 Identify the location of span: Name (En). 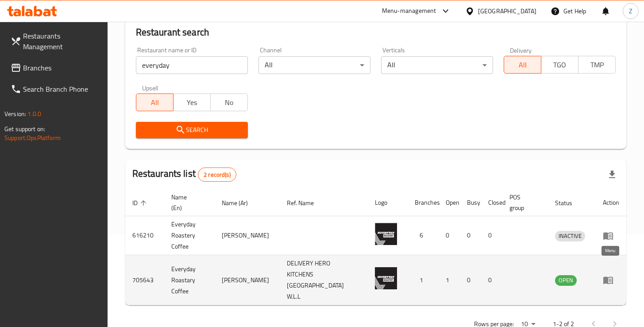
(187, 203).